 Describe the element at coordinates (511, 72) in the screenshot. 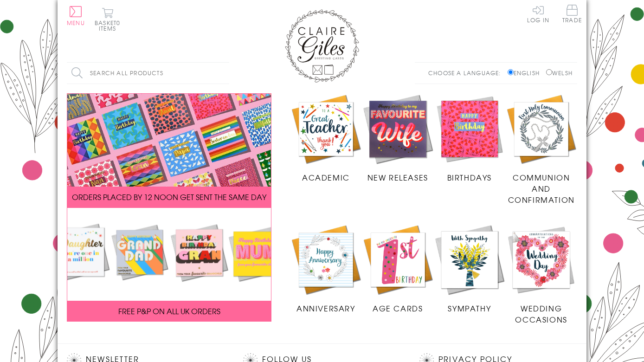

I see `input: English` at that location.